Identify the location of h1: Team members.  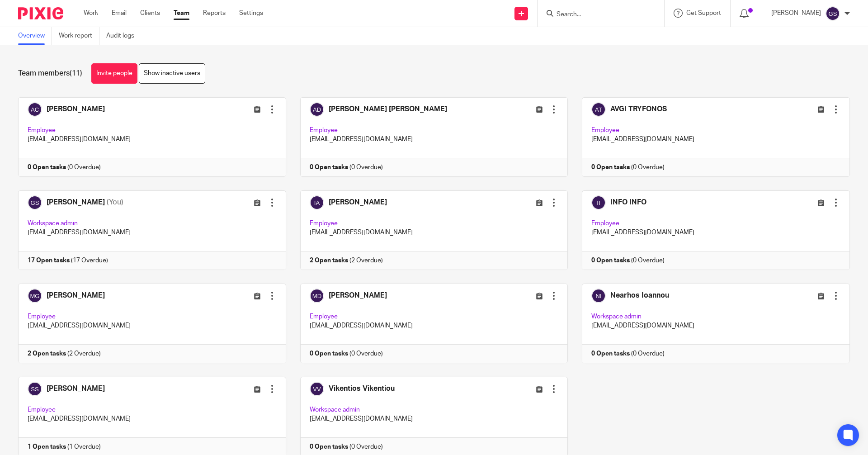
(50, 73).